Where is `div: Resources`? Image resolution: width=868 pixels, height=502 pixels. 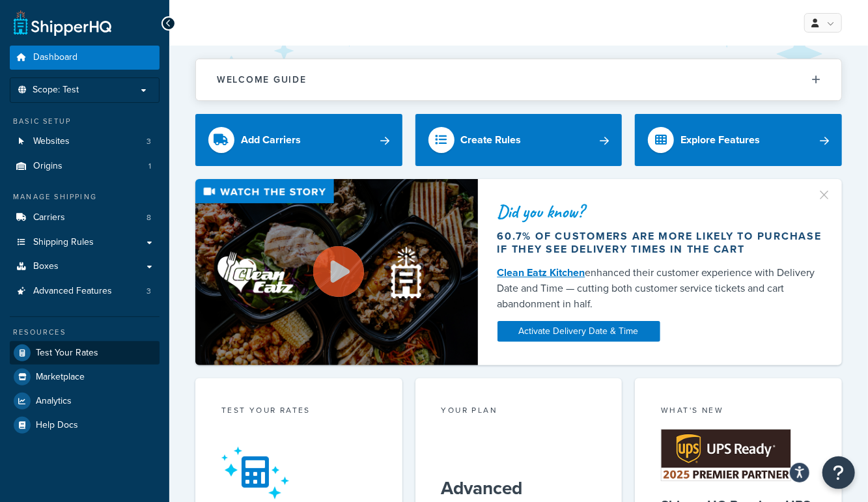
div: Resources is located at coordinates (84, 332).